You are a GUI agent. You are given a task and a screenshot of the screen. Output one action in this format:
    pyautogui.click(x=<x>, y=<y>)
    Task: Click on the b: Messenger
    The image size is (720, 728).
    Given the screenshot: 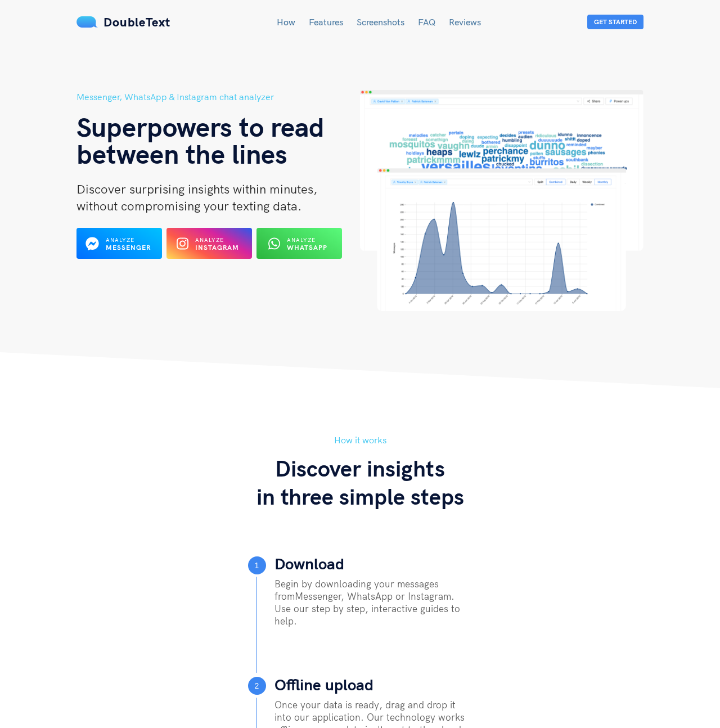 What is the action you would take?
    pyautogui.click(x=128, y=247)
    